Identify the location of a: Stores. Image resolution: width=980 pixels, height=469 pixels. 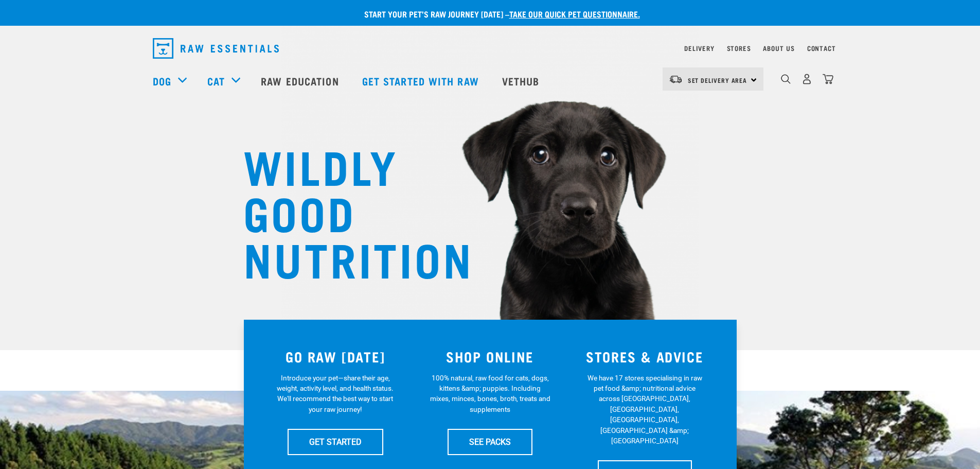
(738, 48).